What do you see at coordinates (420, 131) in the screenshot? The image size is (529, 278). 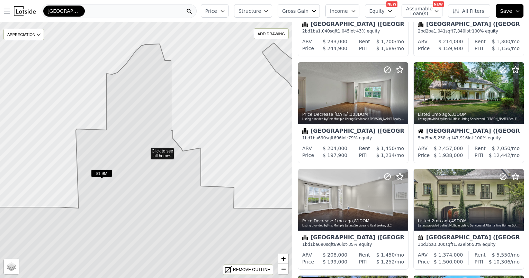 I see `img: House` at bounding box center [420, 131].